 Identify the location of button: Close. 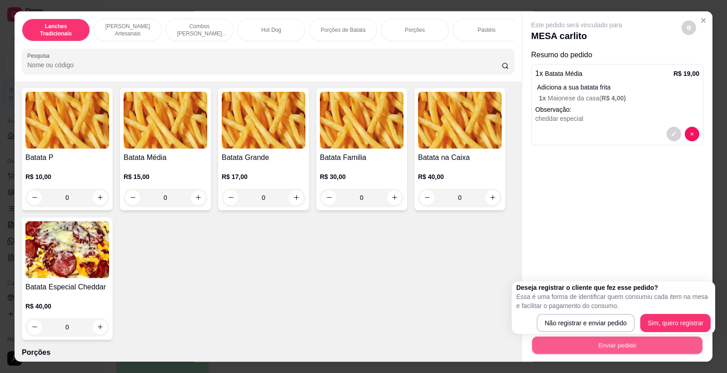
(704, 20).